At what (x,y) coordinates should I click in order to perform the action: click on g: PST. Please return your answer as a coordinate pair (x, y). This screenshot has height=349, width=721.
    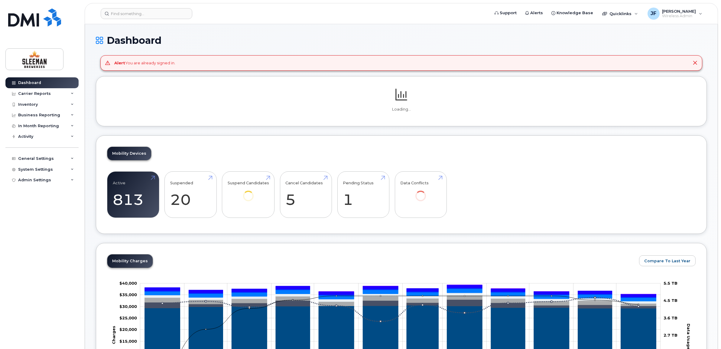
    Looking at the image, I should click on (400, 293).